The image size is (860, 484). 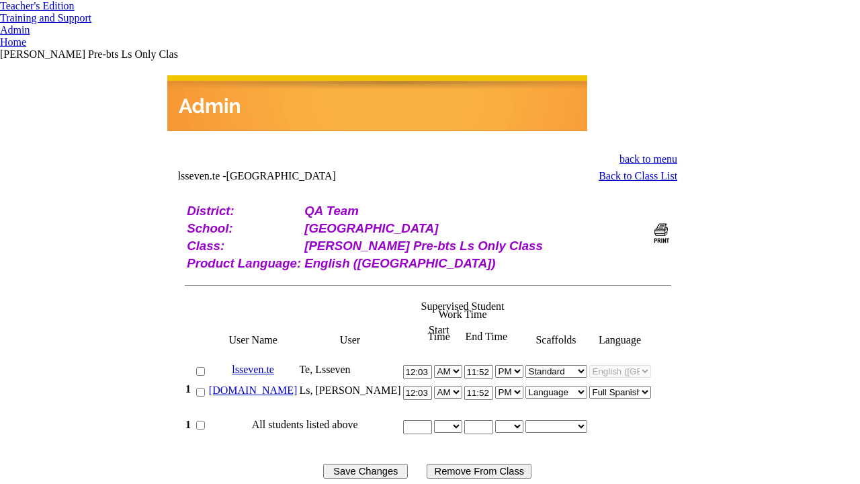 I want to click on td: lsseven.te -, so click(x=331, y=176).